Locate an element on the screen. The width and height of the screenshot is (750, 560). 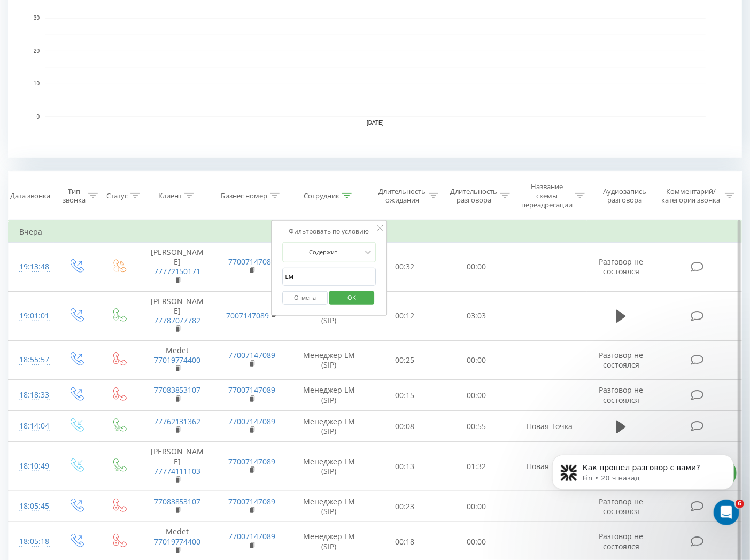
td: 03:03 is located at coordinates (476, 316).